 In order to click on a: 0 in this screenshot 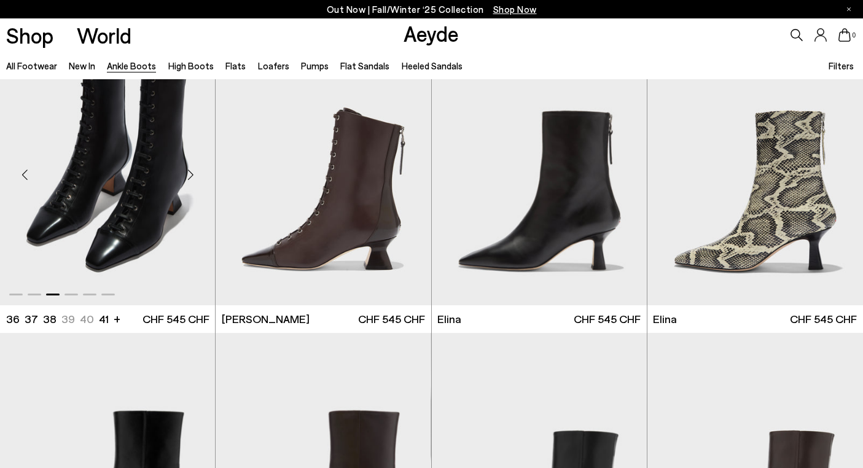, I will do `click(845, 35)`.